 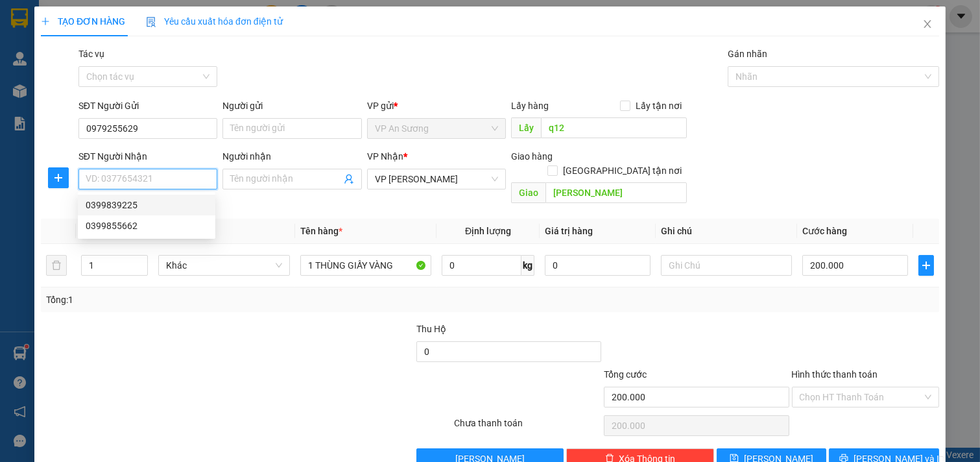 I want to click on span: VP Q12, so click(x=46, y=61).